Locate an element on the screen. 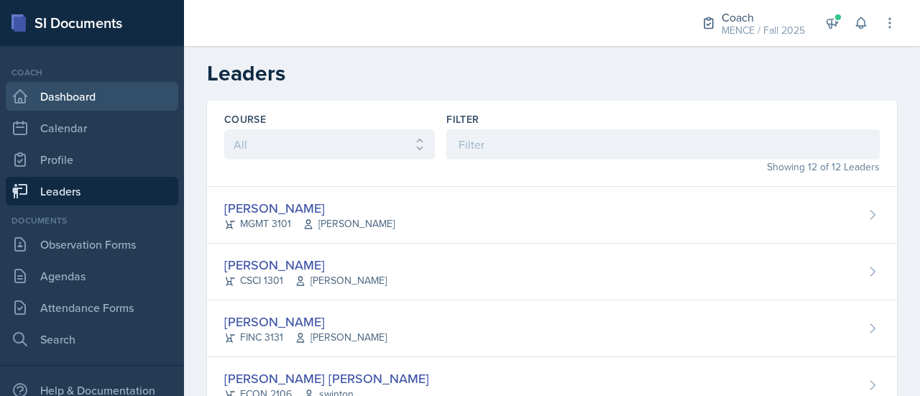 This screenshot has height=396, width=920. div: Showing 12 of 12 Leaders is located at coordinates (663, 167).